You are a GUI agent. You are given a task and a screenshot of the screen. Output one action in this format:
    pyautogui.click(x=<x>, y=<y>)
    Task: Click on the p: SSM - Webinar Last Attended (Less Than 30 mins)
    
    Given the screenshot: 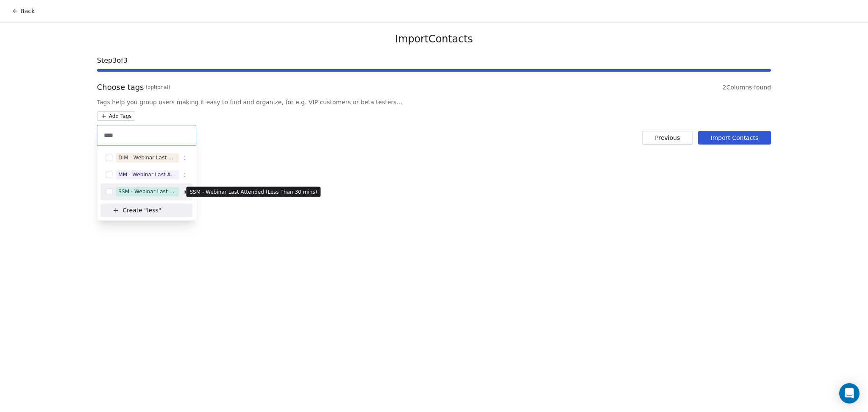 What is the action you would take?
    pyautogui.click(x=253, y=192)
    